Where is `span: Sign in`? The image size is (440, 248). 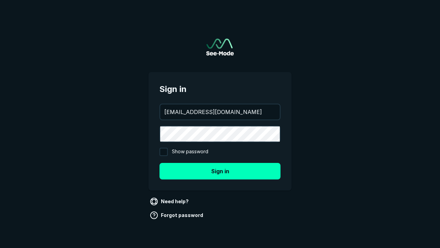 span: Sign in is located at coordinates (220, 89).